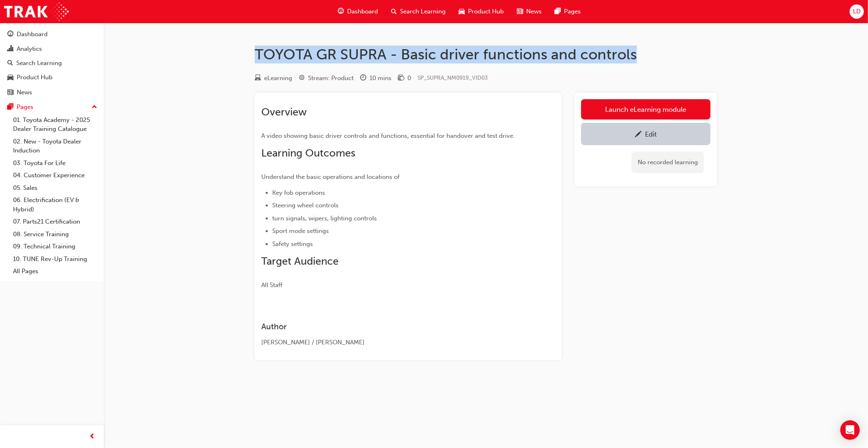  Describe the element at coordinates (32, 34) in the screenshot. I see `div: Dashboard` at that location.